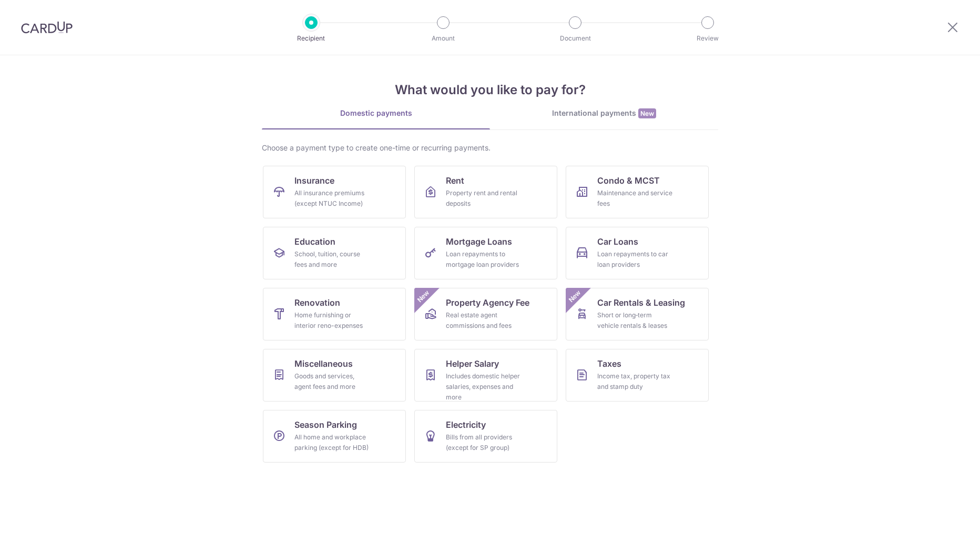  What do you see at coordinates (376, 113) in the screenshot?
I see `div: Domestic payments` at bounding box center [376, 113].